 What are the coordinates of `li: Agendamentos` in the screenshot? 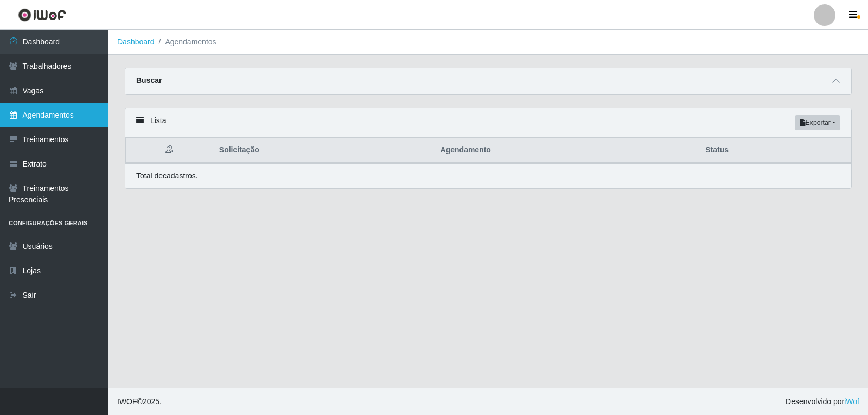 It's located at (185, 42).